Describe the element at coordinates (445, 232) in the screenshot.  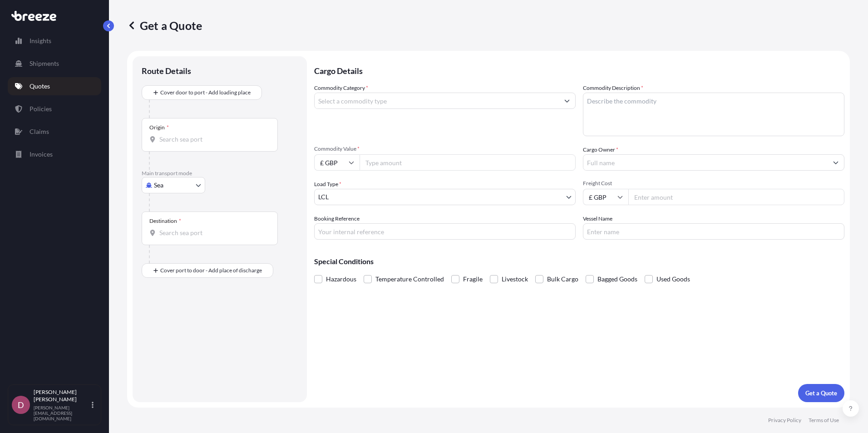
I see `input: Your internal reference` at that location.